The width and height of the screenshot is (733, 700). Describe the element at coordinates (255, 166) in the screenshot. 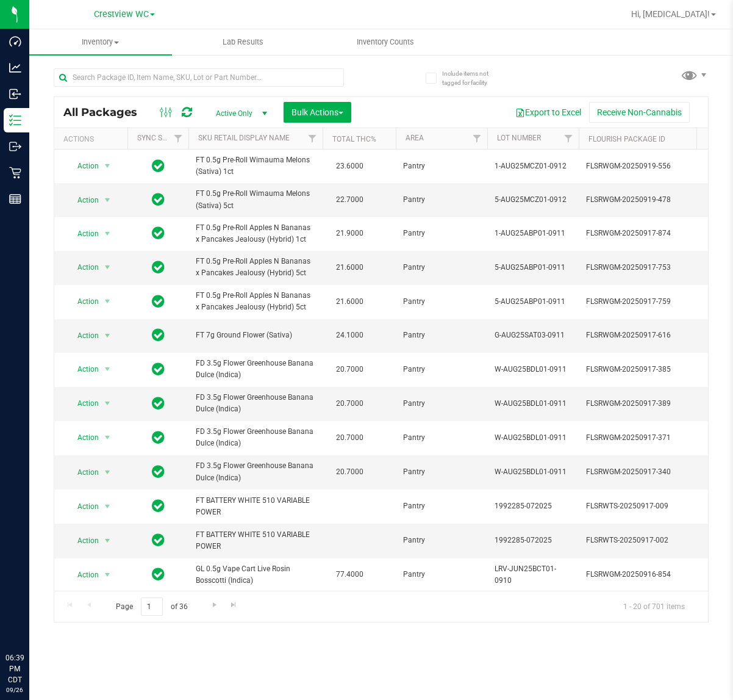

I see `span: FT 0.5g Pre-Roll Wimauma Melons (Sativa) 1ct` at that location.